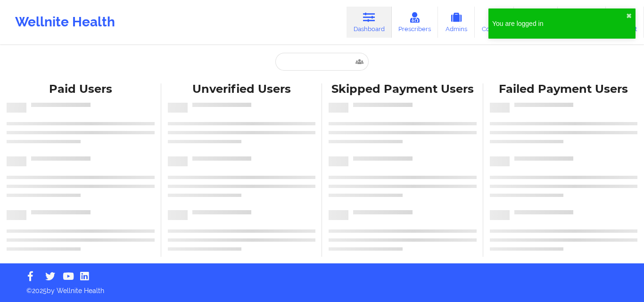 The image size is (644, 302). I want to click on a: Admins, so click(457, 22).